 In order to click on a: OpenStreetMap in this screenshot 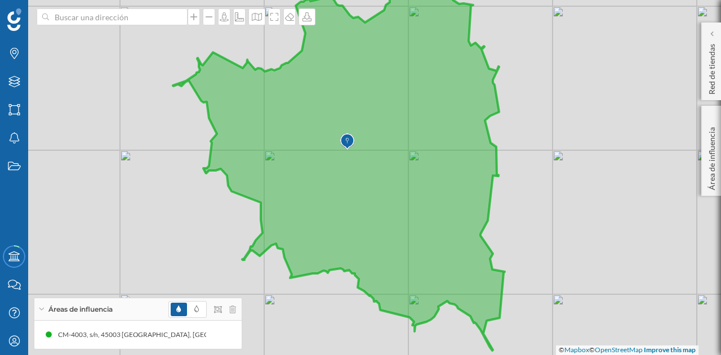, I will do `click(618, 350)`.